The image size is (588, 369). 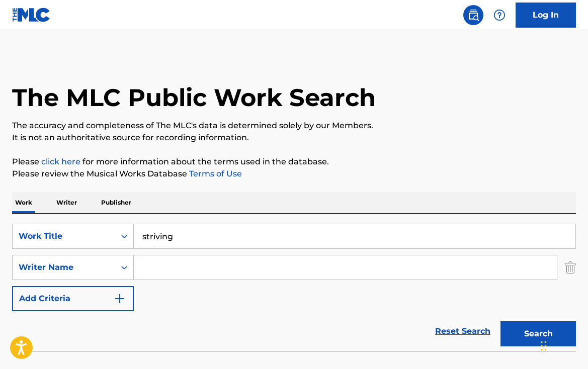 I want to click on div: Chat Widget, so click(x=563, y=345).